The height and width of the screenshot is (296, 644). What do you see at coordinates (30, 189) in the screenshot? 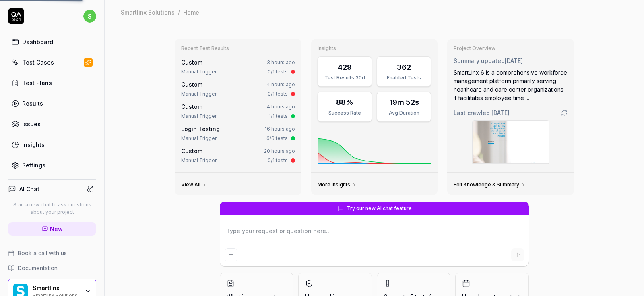
I see `h4: AI Chat` at bounding box center [30, 189].